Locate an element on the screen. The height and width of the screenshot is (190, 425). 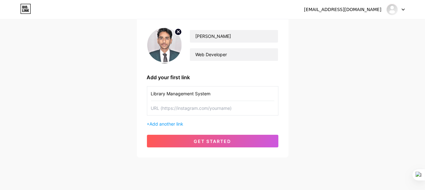
img: atiq321 is located at coordinates (392, 9).